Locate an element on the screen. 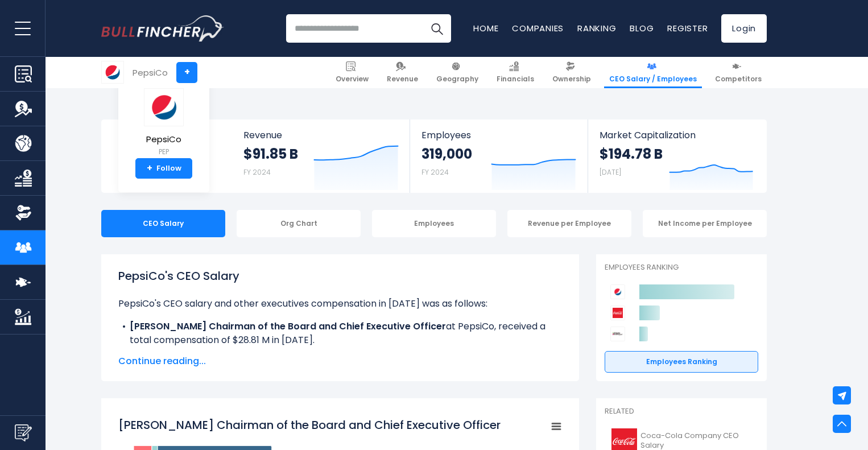 The height and width of the screenshot is (450, 868). button: Search is located at coordinates (437, 28).